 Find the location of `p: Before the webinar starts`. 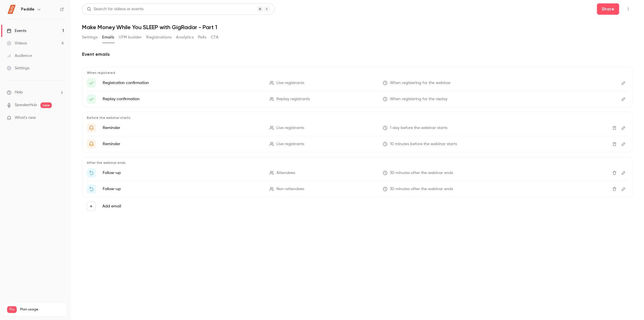

p: Before the webinar starts is located at coordinates (358, 118).